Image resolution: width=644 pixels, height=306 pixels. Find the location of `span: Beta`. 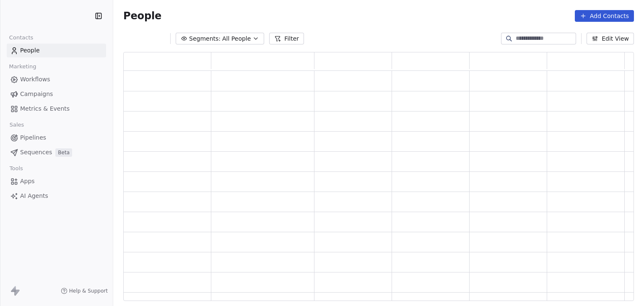

span: Beta is located at coordinates (64, 153).